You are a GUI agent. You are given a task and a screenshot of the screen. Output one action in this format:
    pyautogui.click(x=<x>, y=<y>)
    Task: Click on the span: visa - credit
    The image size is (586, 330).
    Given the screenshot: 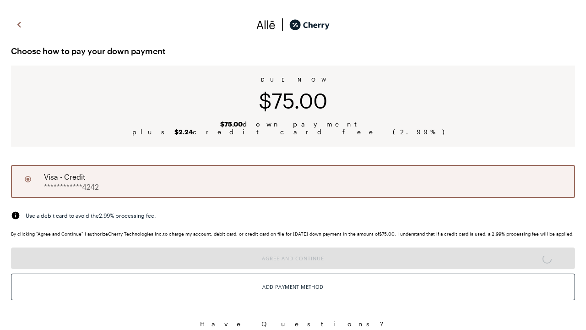 What is the action you would take?
    pyautogui.click(x=65, y=177)
    